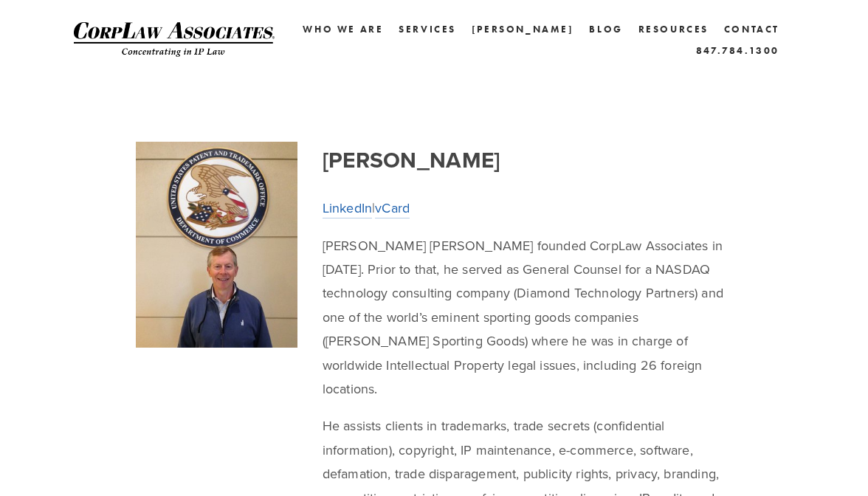  What do you see at coordinates (606, 28) in the screenshot?
I see `a: Blog` at bounding box center [606, 28].